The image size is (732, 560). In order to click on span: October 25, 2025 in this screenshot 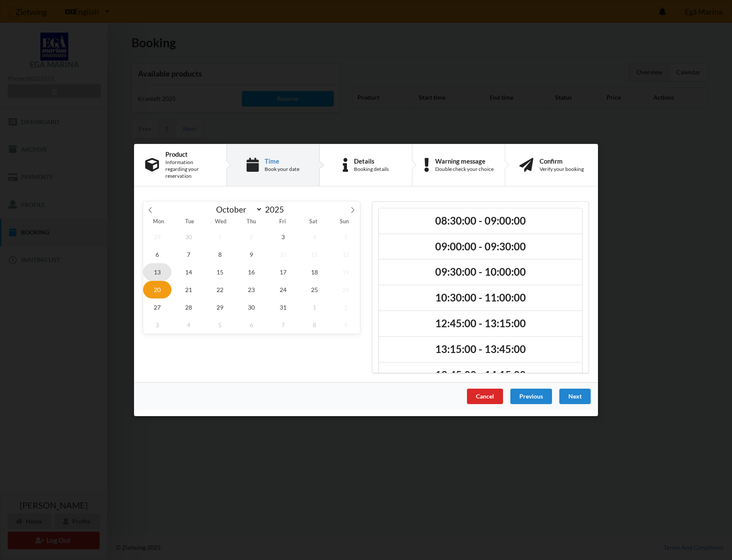, I will do `click(315, 290)`.